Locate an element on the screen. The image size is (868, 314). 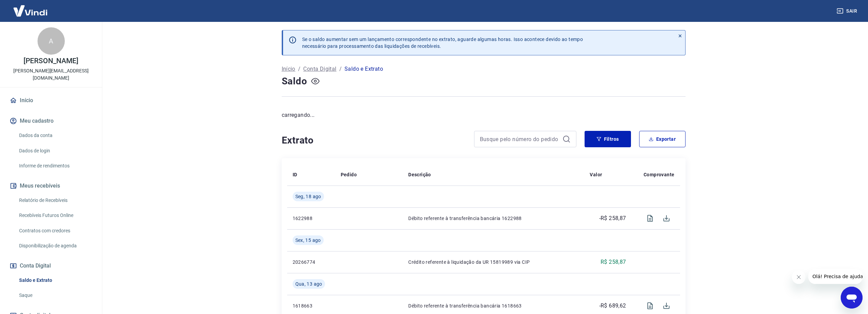
span: Sex, 15 ago is located at coordinates (308, 240).